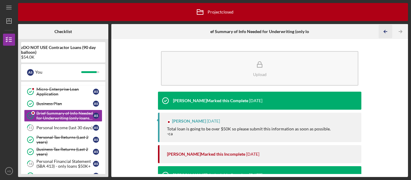 Image resolution: width=411 pixels, height=180 pixels. What do you see at coordinates (63, 104) in the screenshot?
I see `a: Business PlanAS` at bounding box center [63, 104].